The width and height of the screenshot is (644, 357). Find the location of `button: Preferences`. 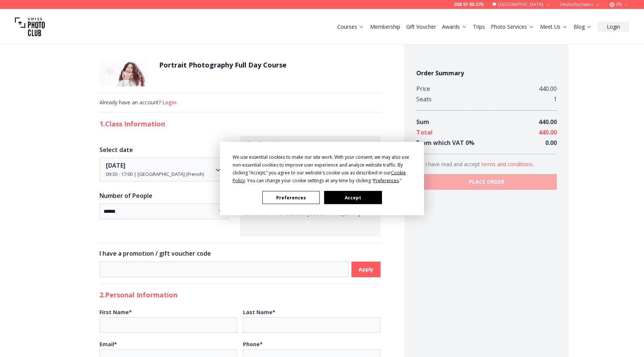

button: Preferences is located at coordinates (291, 197).